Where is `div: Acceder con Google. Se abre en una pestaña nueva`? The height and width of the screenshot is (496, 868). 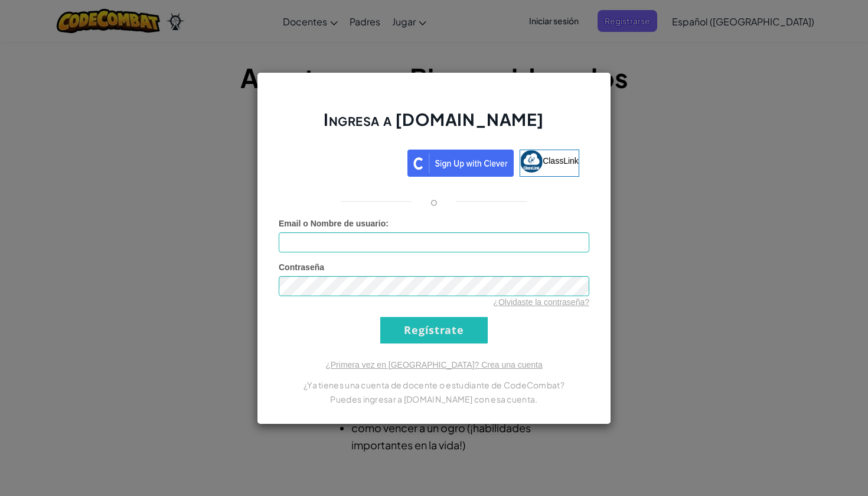
div: Acceder con Google. Se abre en una pestaña nueva is located at coordinates (345, 161).